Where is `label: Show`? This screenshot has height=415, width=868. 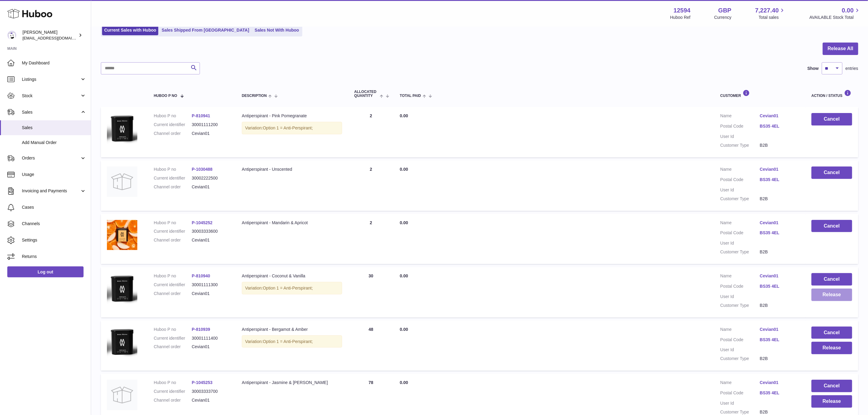 label: Show is located at coordinates (813, 68).